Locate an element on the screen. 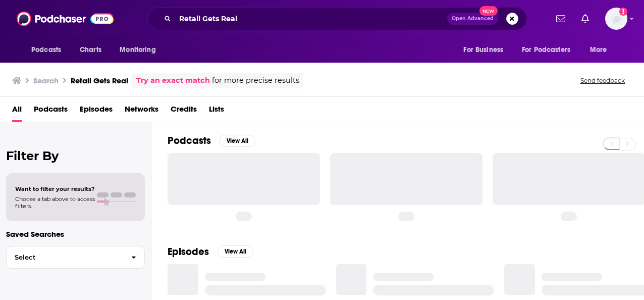 This screenshot has width=644, height=300. h3: Search is located at coordinates (46, 80).